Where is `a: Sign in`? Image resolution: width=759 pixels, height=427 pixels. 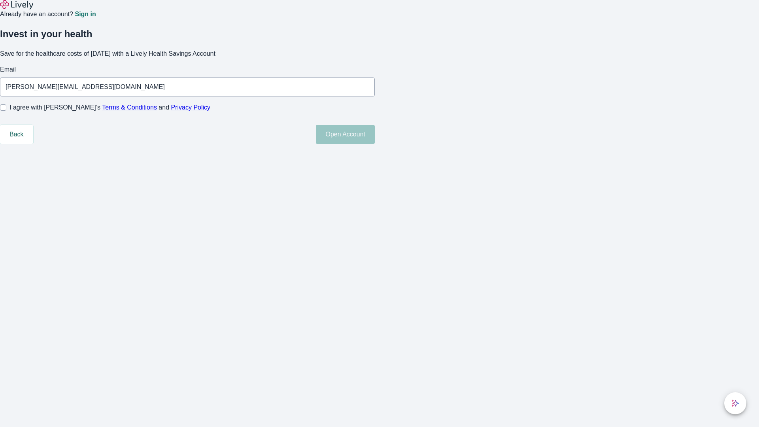
a: Sign in is located at coordinates (85, 14).